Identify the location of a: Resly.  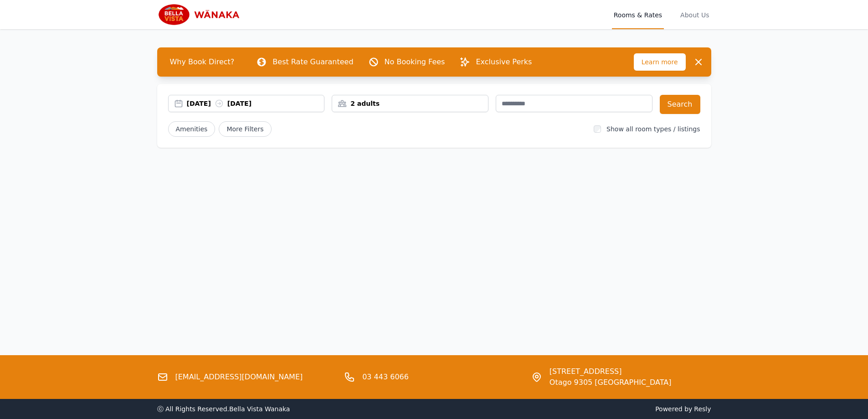
(702, 409).